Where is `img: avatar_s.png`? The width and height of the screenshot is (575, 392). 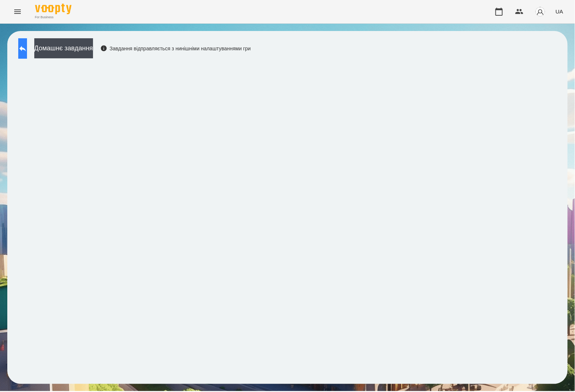 img: avatar_s.png is located at coordinates (541, 12).